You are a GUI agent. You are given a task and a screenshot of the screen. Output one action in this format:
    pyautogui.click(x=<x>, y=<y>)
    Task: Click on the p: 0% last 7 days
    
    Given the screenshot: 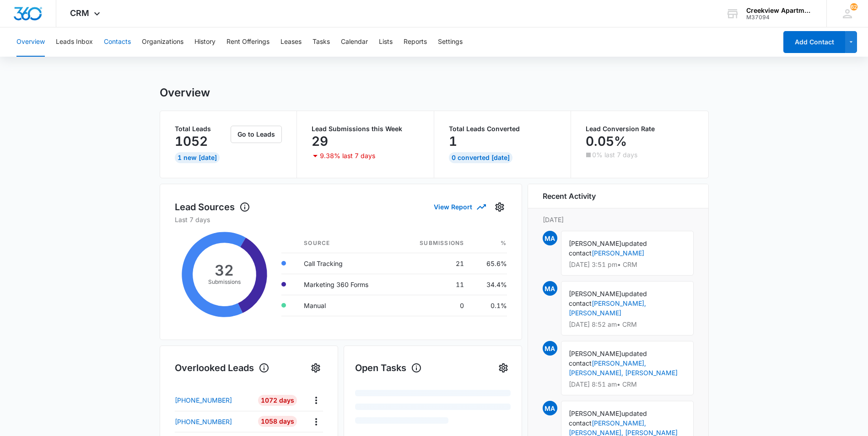 What is the action you would take?
    pyautogui.click(x=614, y=155)
    